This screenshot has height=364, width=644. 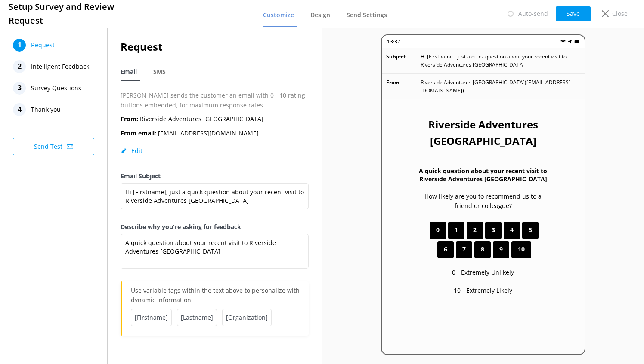 I want to click on img: battery.png, so click(x=577, y=41).